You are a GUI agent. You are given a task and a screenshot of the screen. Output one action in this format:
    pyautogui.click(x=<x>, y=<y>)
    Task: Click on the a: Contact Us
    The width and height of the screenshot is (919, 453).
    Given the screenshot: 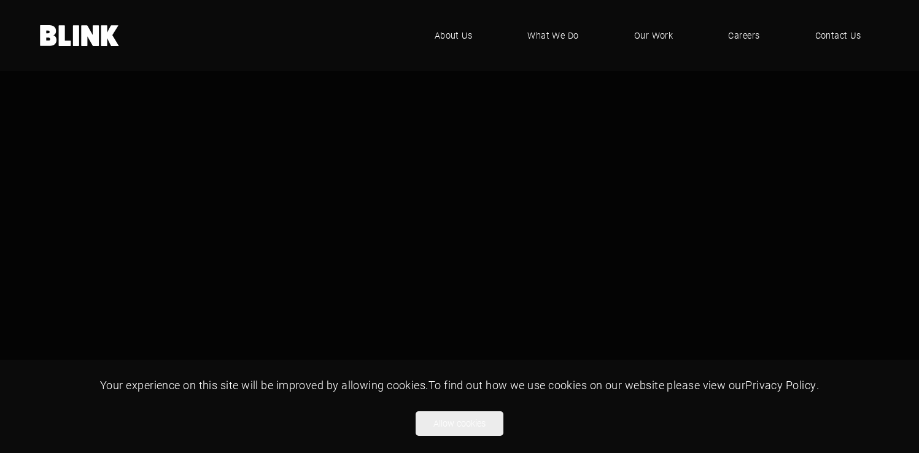 What is the action you would take?
    pyautogui.click(x=838, y=36)
    